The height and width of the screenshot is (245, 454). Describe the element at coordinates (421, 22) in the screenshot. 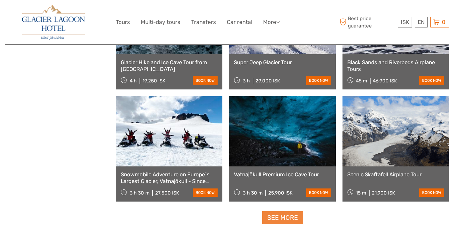

I see `div: EN` at that location.